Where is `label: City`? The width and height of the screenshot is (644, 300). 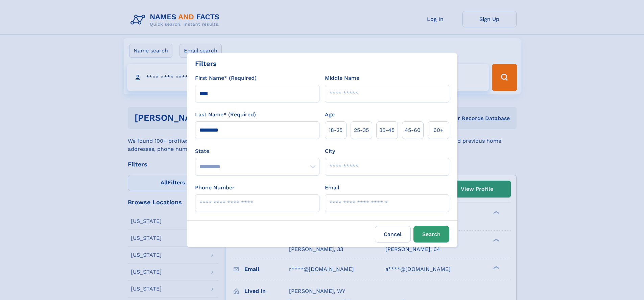
label: City is located at coordinates (330, 151).